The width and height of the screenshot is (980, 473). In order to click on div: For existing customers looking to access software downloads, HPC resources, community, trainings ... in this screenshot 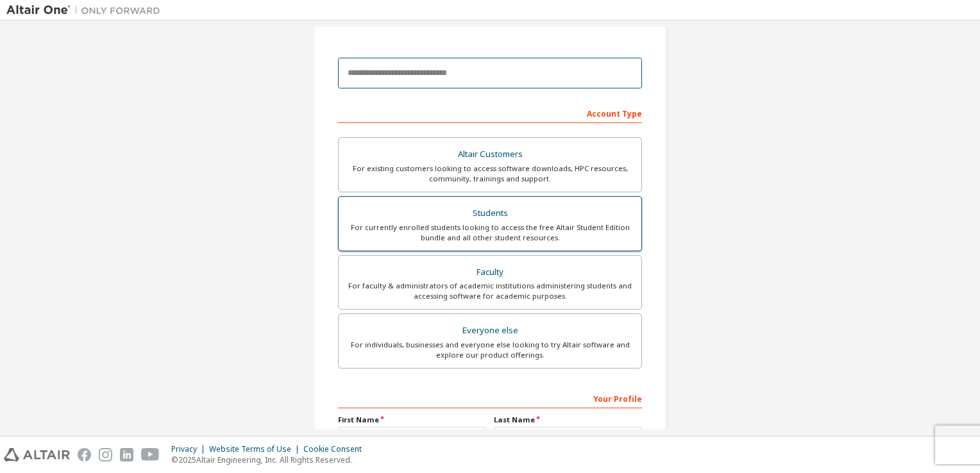, I will do `click(490, 174)`.